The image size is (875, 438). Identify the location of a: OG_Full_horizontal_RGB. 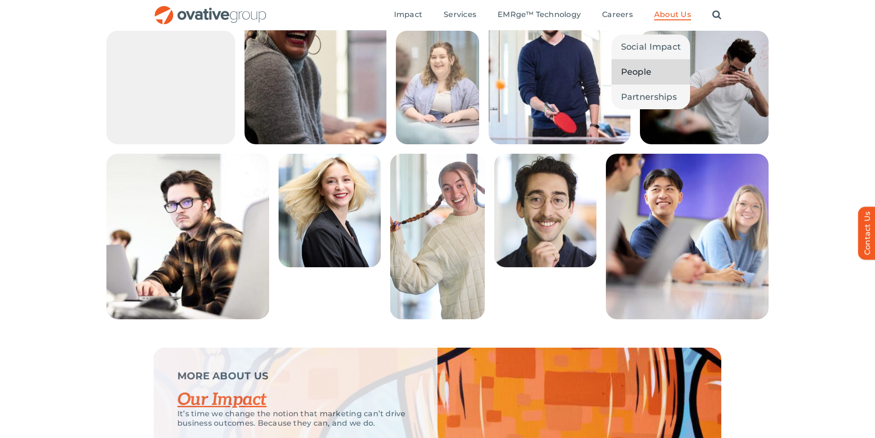
(211, 9).